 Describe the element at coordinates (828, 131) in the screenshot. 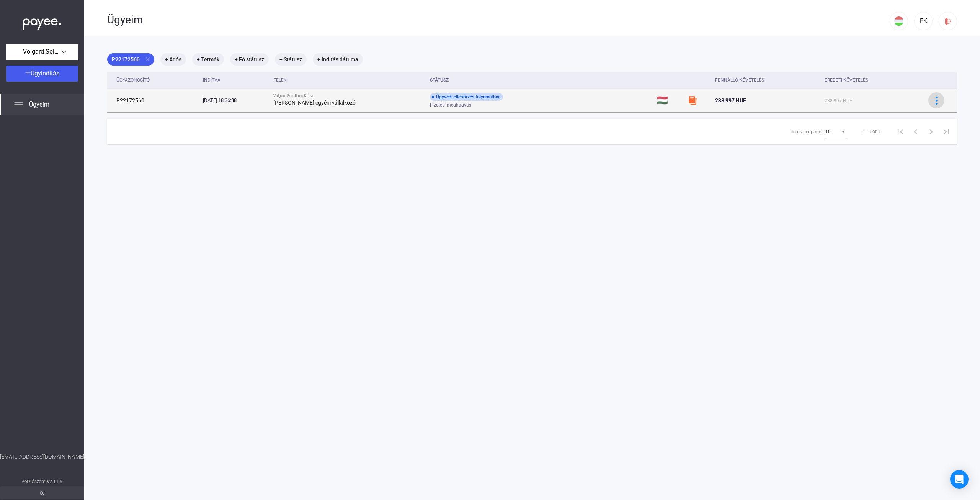

I see `span: 10` at that location.